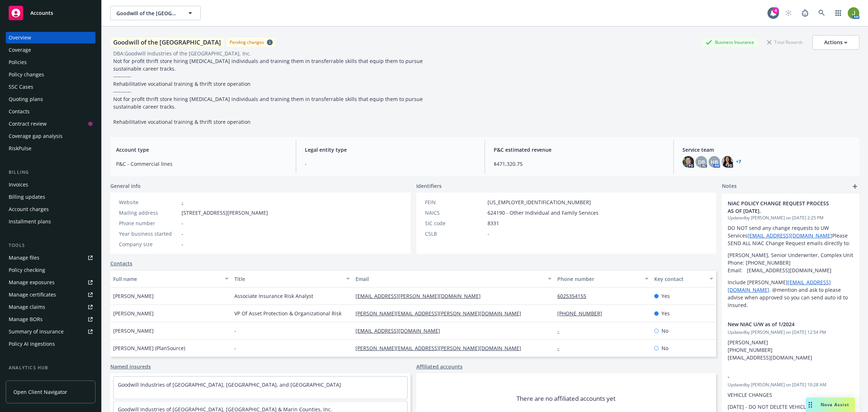 This screenshot has height=412, width=868. I want to click on span: Service team, so click(767, 149).